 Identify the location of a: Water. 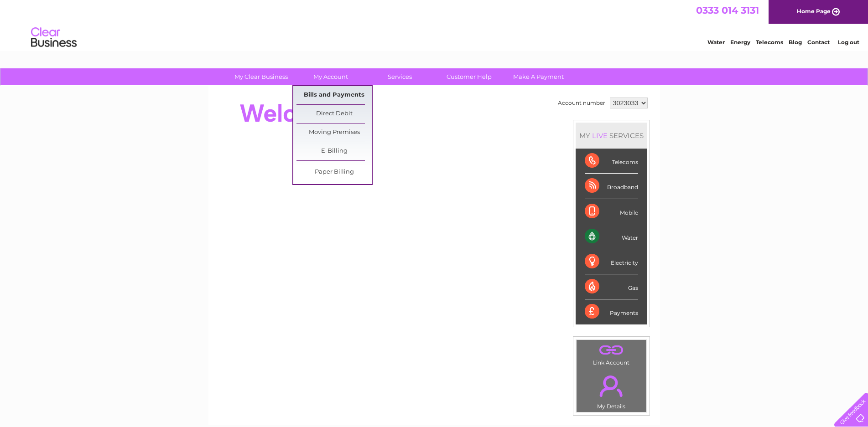
(717, 42).